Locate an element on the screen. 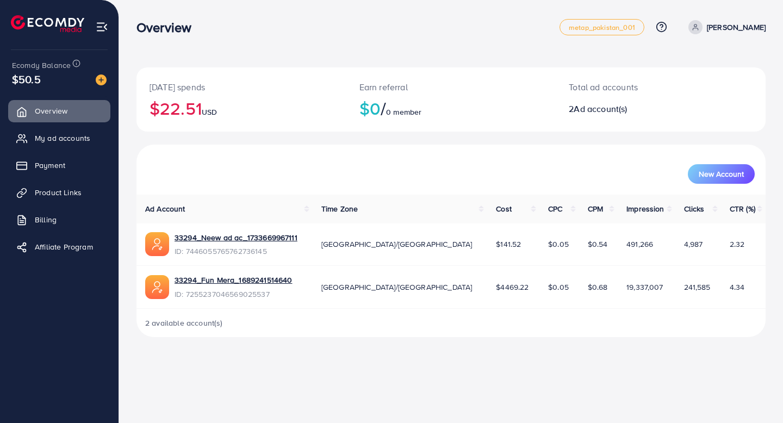 The width and height of the screenshot is (783, 423). img: image is located at coordinates (101, 80).